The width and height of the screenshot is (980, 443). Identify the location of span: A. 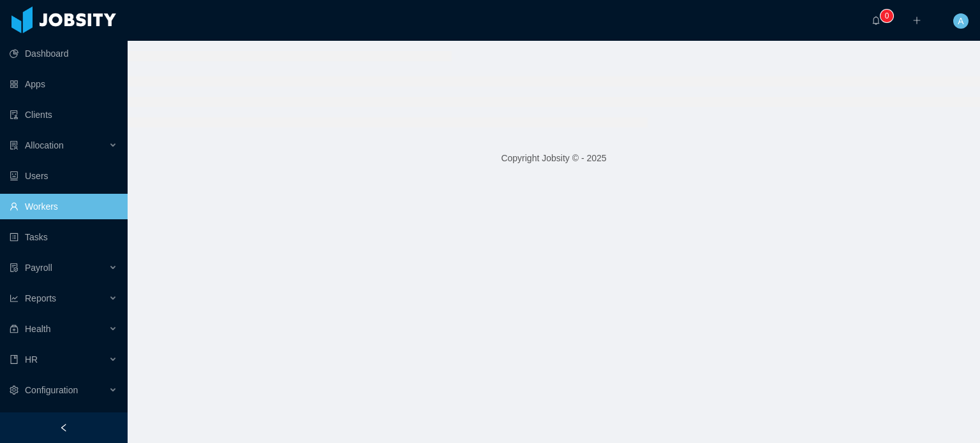
(960, 21).